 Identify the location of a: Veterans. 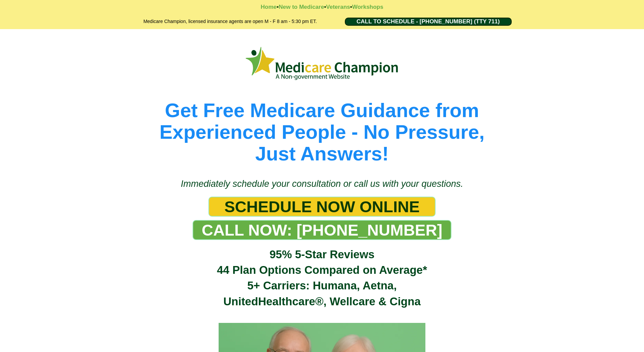
(338, 7).